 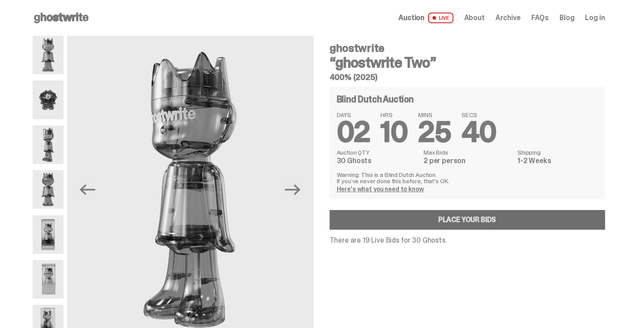 I want to click on img: ghostwrite_Two_2.png, so click(x=48, y=145).